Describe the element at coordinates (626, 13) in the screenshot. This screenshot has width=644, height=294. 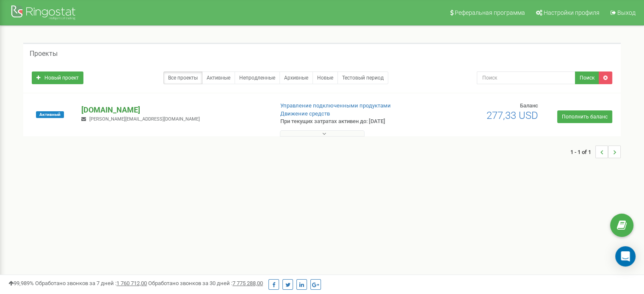
I see `span: Выход` at that location.